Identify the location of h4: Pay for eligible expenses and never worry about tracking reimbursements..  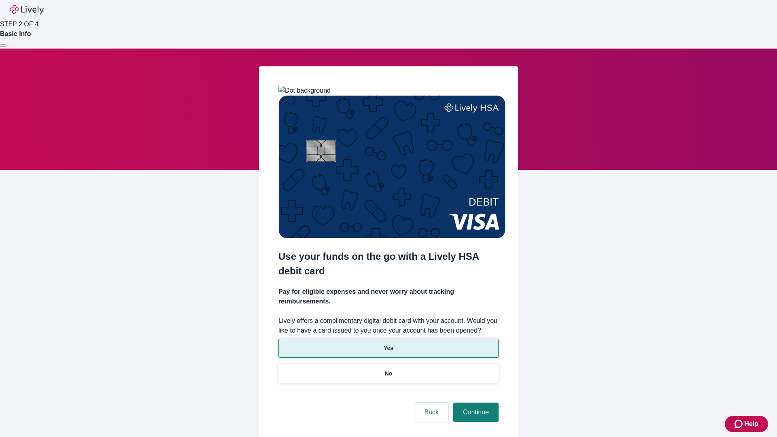
(388, 296).